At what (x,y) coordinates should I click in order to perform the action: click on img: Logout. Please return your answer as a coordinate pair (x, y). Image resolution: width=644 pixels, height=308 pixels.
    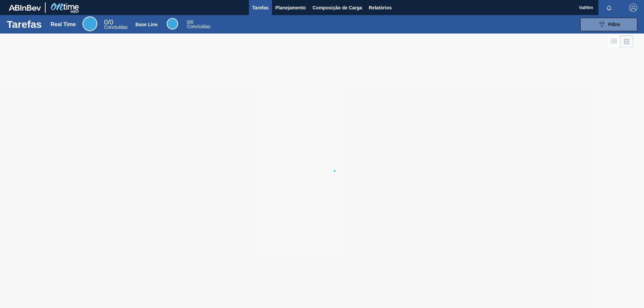
    Looking at the image, I should click on (633, 8).